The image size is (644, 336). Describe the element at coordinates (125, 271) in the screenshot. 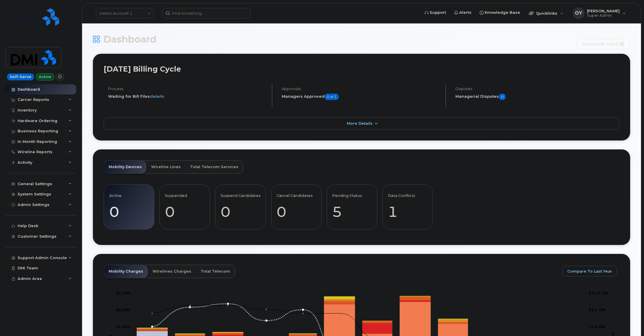

I see `a: Mobility Charges` at that location.